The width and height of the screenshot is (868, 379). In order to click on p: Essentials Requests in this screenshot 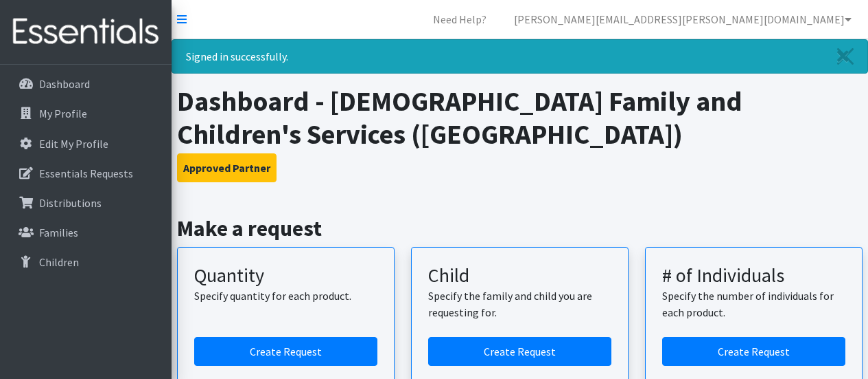, I will do `click(86, 174)`.